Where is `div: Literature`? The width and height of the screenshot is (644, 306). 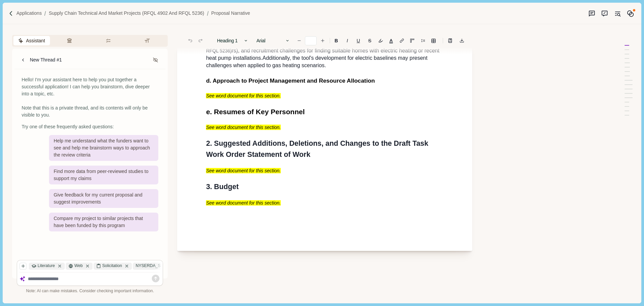 div: Literature is located at coordinates (47, 266).